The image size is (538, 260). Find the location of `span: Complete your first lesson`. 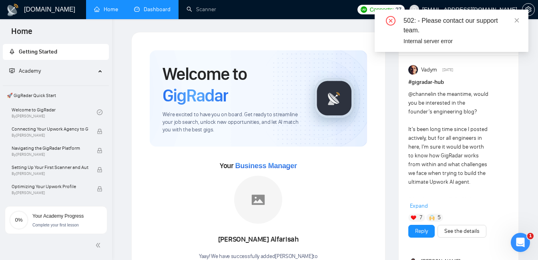

span: Complete your first lesson is located at coordinates (56, 225).